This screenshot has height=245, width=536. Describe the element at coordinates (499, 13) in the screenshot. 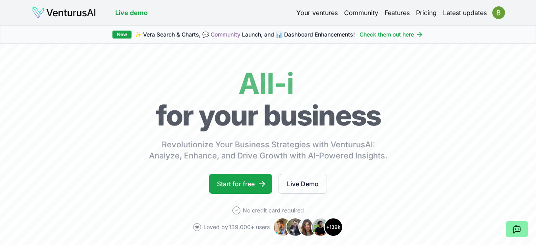

I see `img: ACg8ocLcyYtAmVoxkP10hsrSet5vRFF7rUu_azTCpundPM3sfTfVZA=s96-c` at that location.